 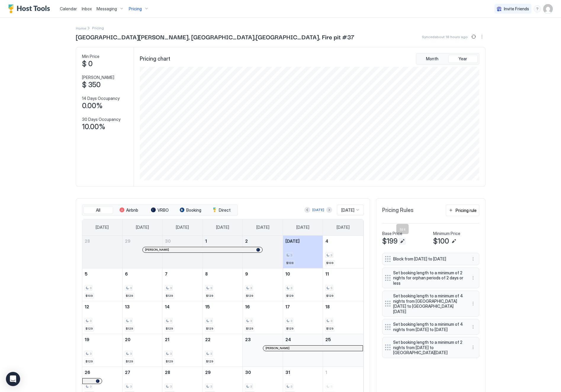 I want to click on span: 18, so click(x=327, y=307).